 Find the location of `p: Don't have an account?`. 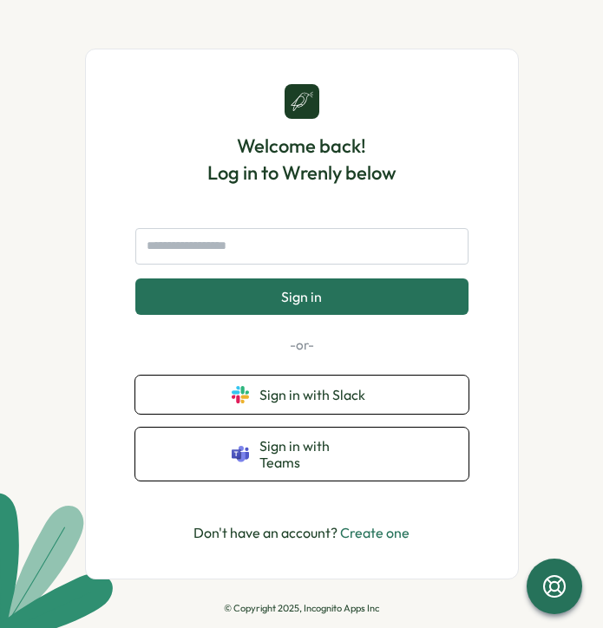

p: Don't have an account? is located at coordinates (301, 533).